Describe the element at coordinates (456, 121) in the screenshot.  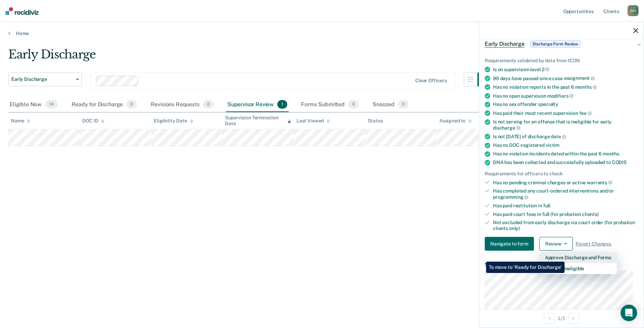
I see `div: Assigned to` at that location.